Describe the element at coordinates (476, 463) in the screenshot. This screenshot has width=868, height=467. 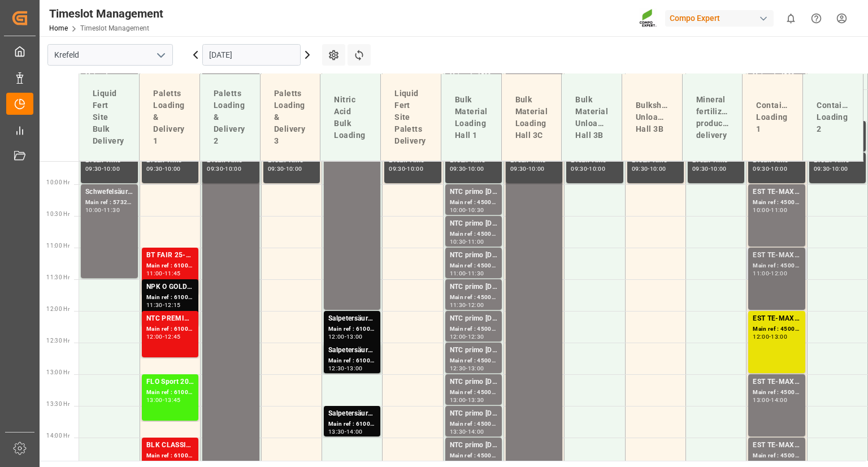
I see `div: 14:30` at that location.